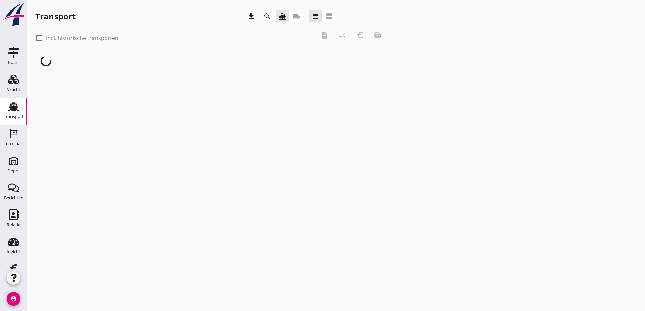 Image resolution: width=645 pixels, height=311 pixels. I want to click on div: Kaart, so click(14, 62).